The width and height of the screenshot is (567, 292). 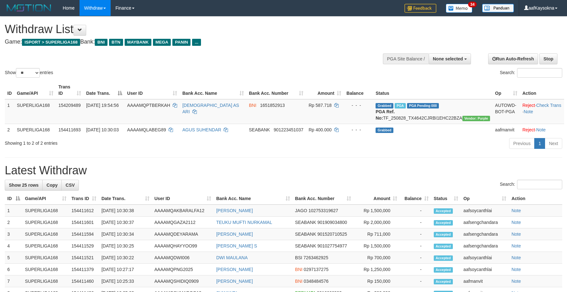 What do you see at coordinates (553, 143) in the screenshot?
I see `a: Next` at bounding box center [553, 143].